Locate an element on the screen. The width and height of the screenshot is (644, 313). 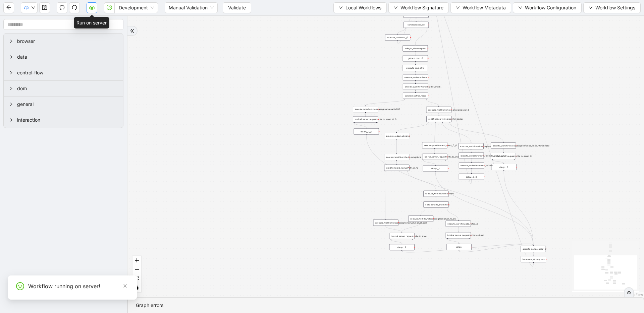
span: smile is located at coordinates (20, 286).